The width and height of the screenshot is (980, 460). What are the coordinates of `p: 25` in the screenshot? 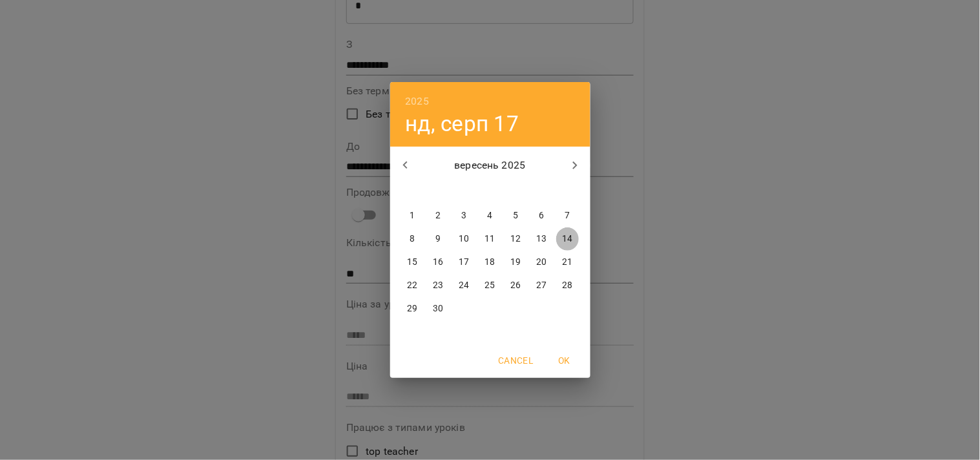 It's located at (490, 285).